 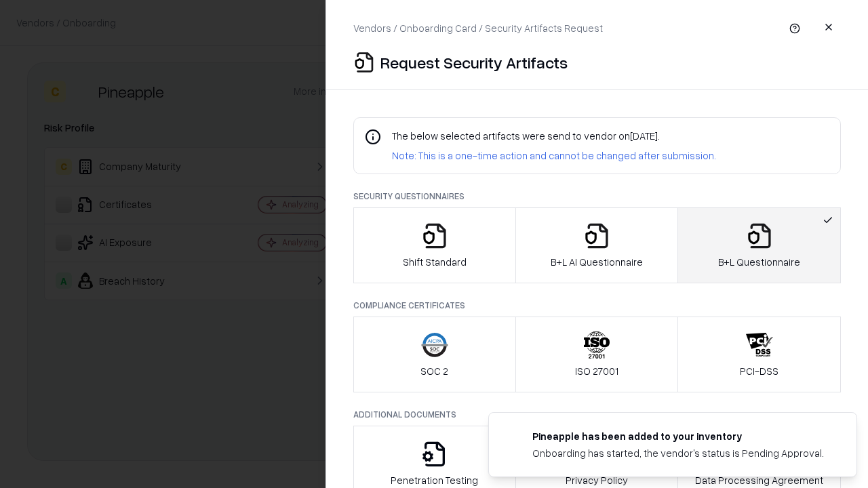 I want to click on p: Security Questionnaires, so click(x=597, y=196).